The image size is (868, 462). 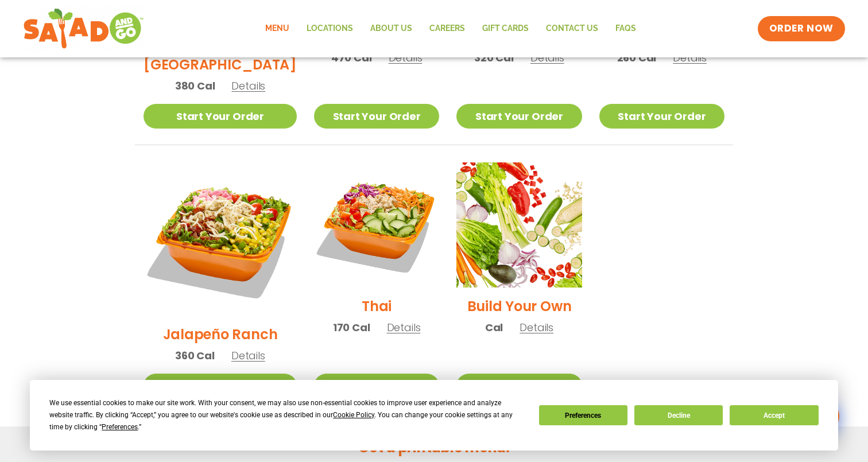 I want to click on a: Careers, so click(x=447, y=29).